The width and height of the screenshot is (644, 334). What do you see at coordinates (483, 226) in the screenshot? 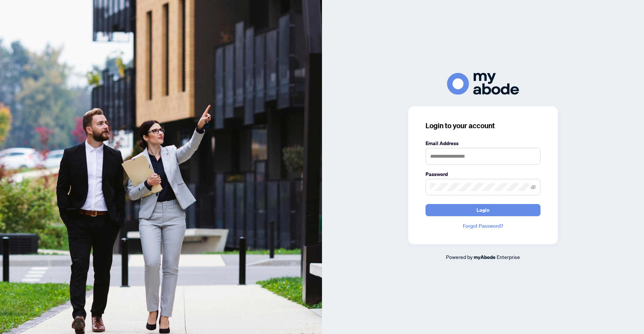
I see `a: Forgot Password?` at bounding box center [483, 226].